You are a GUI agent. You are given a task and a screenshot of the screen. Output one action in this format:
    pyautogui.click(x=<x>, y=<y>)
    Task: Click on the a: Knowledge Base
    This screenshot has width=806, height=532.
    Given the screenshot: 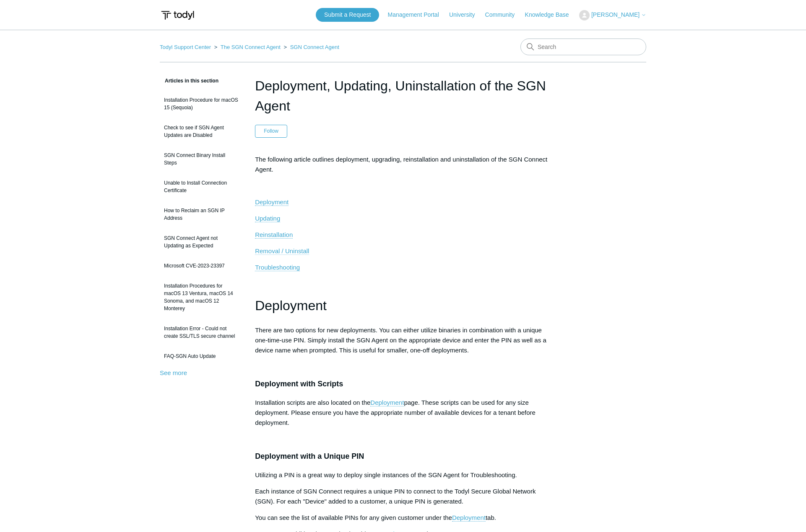 What is the action you would take?
    pyautogui.click(x=551, y=15)
    